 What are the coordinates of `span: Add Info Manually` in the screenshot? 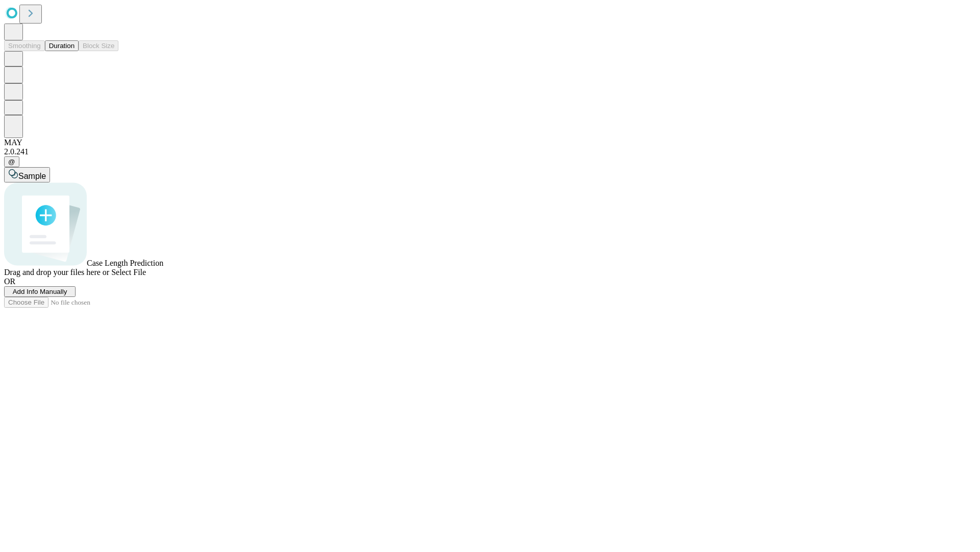 It's located at (40, 292).